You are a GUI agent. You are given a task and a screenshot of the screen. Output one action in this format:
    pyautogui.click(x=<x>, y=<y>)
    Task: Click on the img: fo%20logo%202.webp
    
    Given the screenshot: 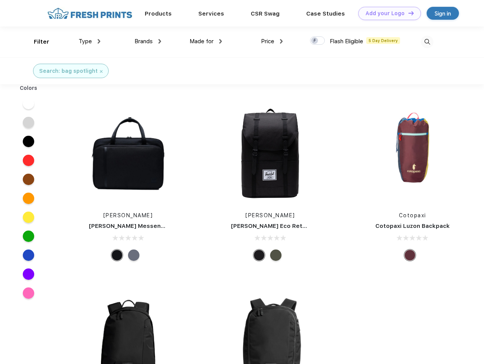 What is the action you would take?
    pyautogui.click(x=90, y=13)
    